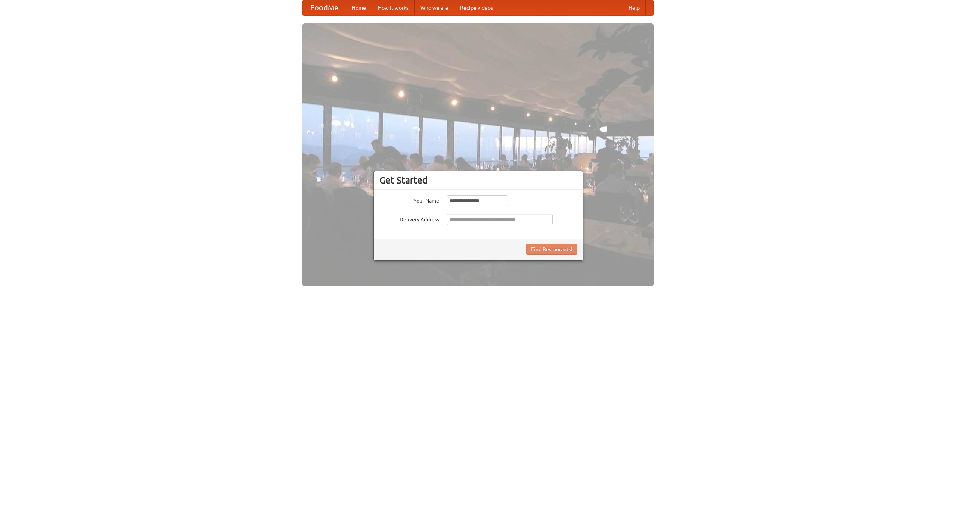 The width and height of the screenshot is (956, 528). Describe the element at coordinates (409, 200) in the screenshot. I see `label: Your Name` at that location.